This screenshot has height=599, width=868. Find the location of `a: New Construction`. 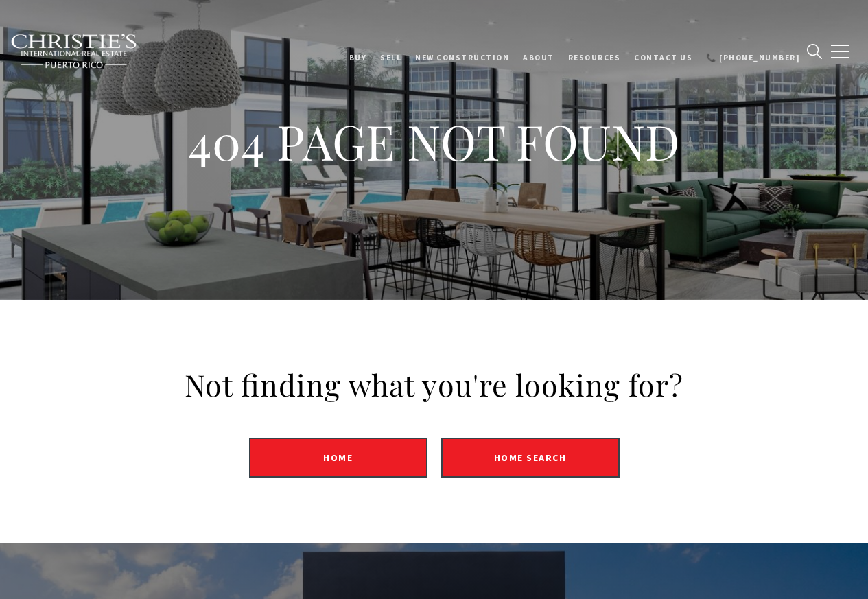

a: New Construction is located at coordinates (462, 51).